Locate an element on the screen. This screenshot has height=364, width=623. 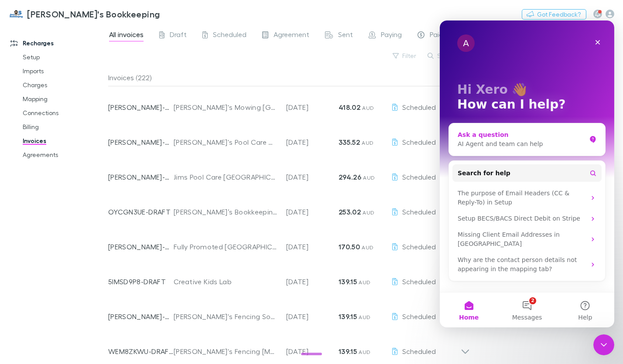
button: Messages is located at coordinates (87, 290).